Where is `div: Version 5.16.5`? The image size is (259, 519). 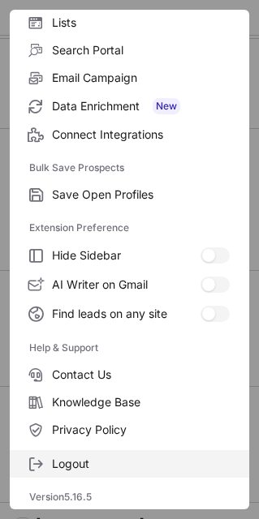 div: Version 5.16.5 is located at coordinates (129, 497).